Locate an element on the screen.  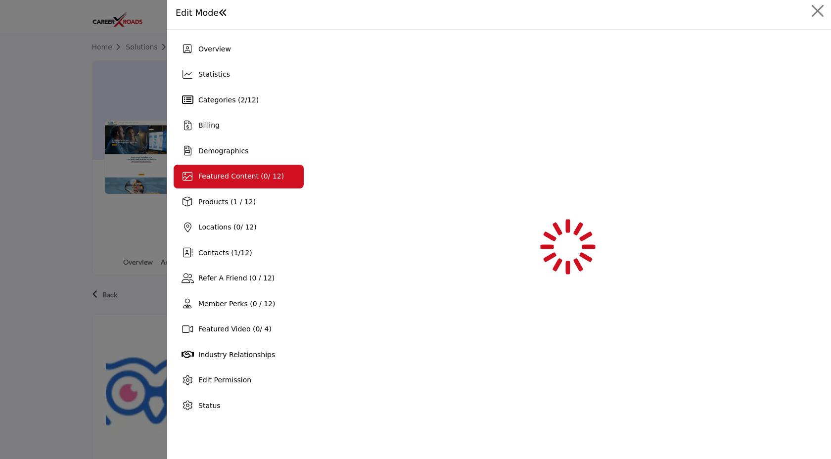
span: Categories ( / ) is located at coordinates (228, 100).